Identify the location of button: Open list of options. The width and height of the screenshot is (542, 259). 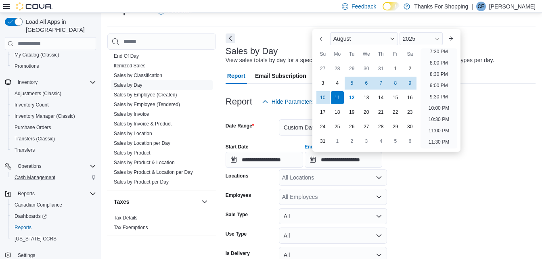
(379, 178).